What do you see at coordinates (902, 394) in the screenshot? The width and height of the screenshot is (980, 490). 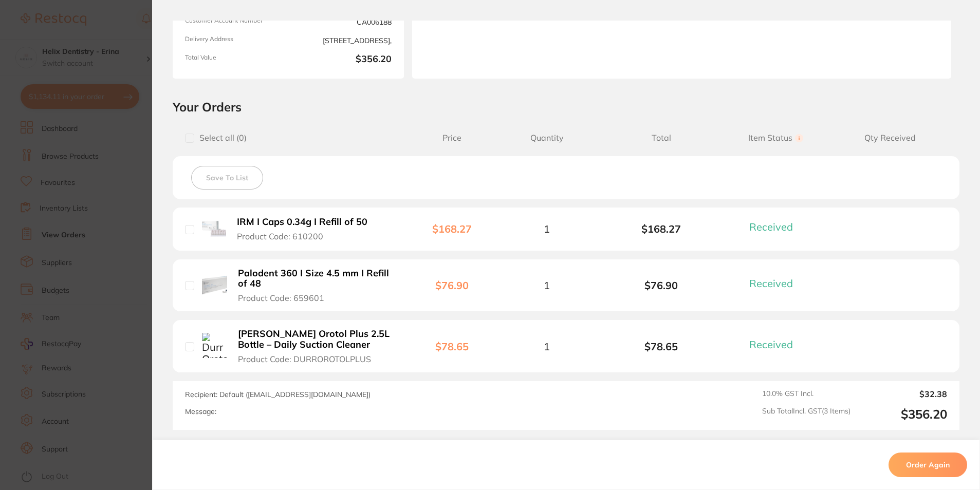 I see `output: $32.38` at bounding box center [902, 394].